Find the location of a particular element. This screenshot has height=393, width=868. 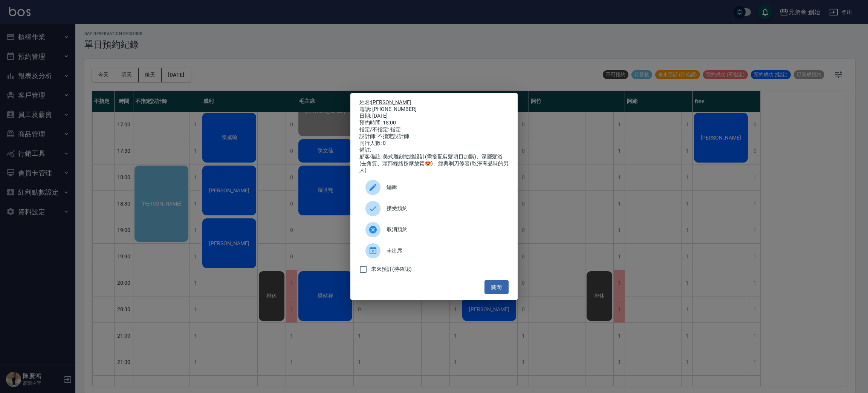

span: 取消預約 is located at coordinates (445, 229).